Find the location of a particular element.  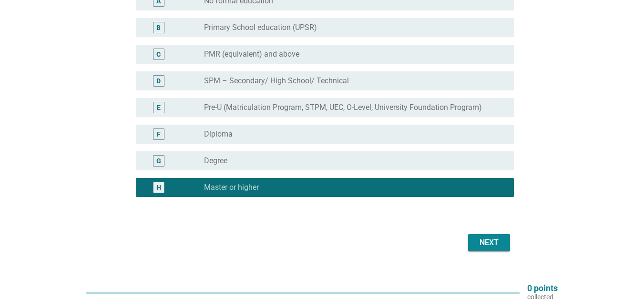

label: Degree is located at coordinates (216, 161).